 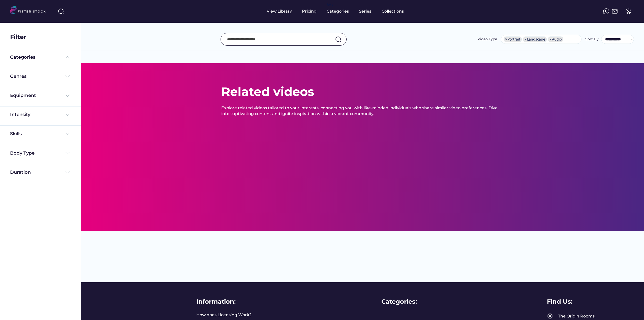 What do you see at coordinates (628, 11) in the screenshot?
I see `img: profile-circle.svg` at bounding box center [628, 11].